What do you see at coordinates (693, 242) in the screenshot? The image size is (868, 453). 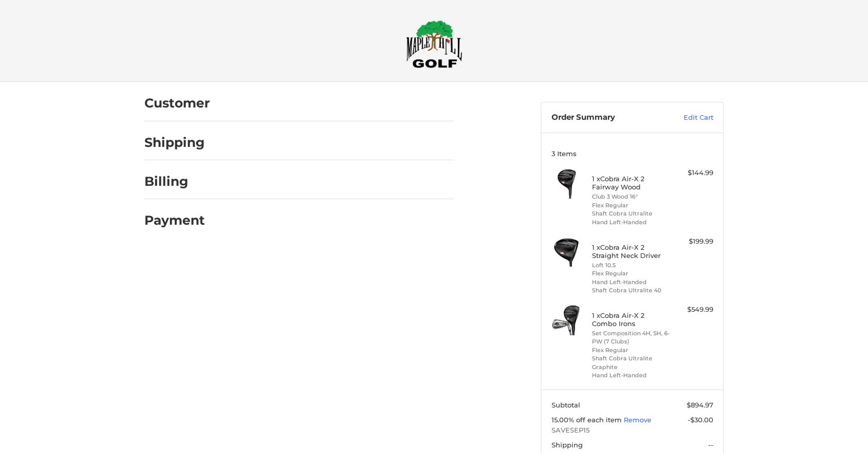 I see `div: $199.99` at bounding box center [693, 242].